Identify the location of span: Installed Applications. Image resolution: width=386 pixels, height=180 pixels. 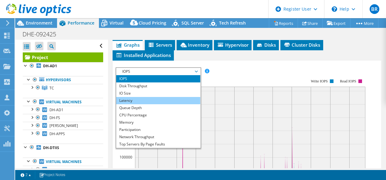
(143, 55).